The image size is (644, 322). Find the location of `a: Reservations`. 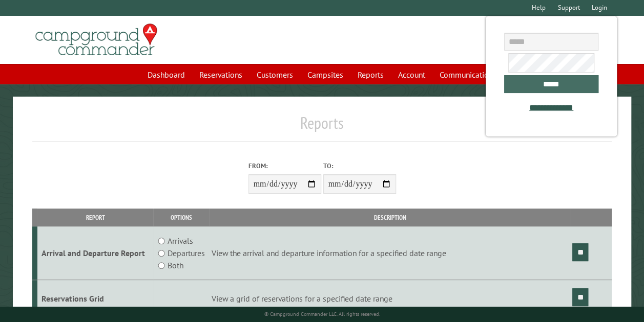

a: Reservations is located at coordinates (221, 74).